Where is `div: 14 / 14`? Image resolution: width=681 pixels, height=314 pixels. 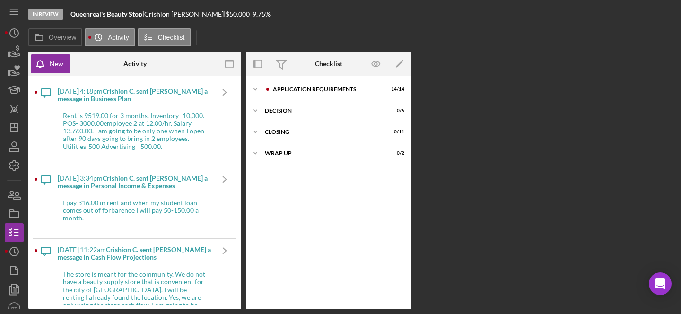
div: 14 / 14 is located at coordinates (396, 89).